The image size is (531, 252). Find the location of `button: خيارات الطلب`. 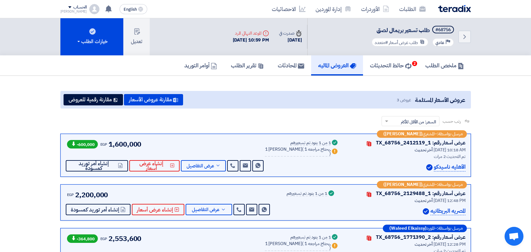

button: خيارات الطلب is located at coordinates (92, 37).